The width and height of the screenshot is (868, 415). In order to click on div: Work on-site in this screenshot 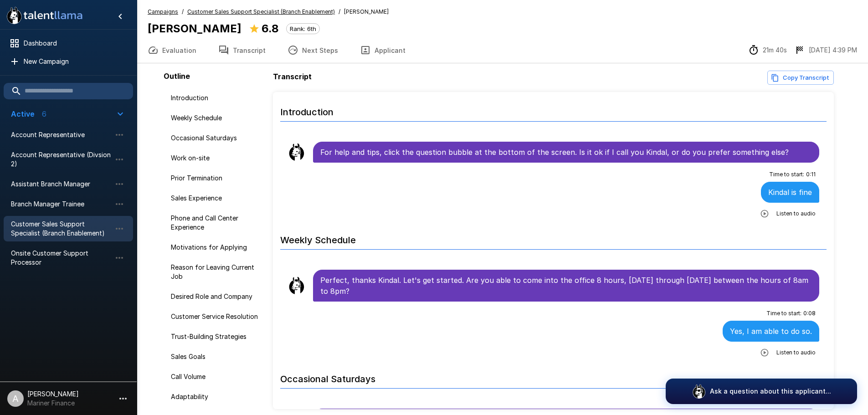, I will do `click(216, 158)`.